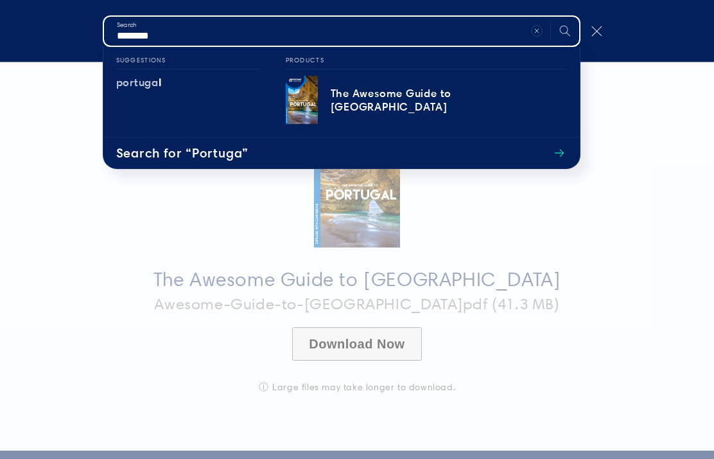  Describe the element at coordinates (137, 82) in the screenshot. I see `mark: portuga` at that location.